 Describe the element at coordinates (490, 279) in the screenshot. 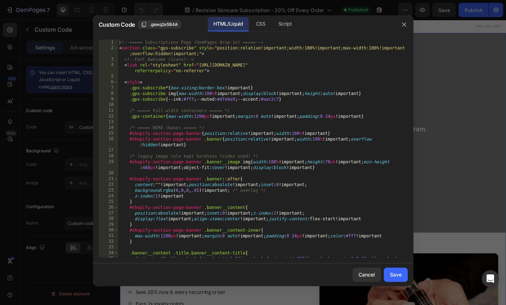

I see `div: Open Intercom Messenger` at that location.